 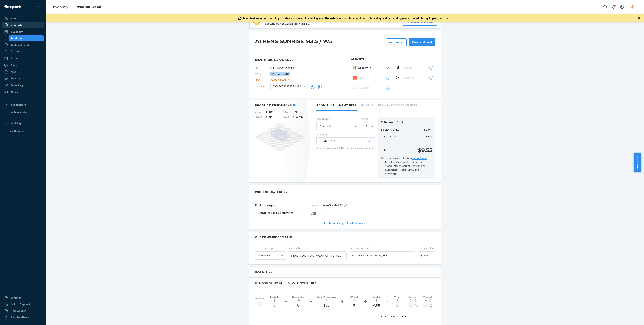 What do you see at coordinates (16, 298) in the screenshot?
I see `div: Settings` at bounding box center [16, 298].